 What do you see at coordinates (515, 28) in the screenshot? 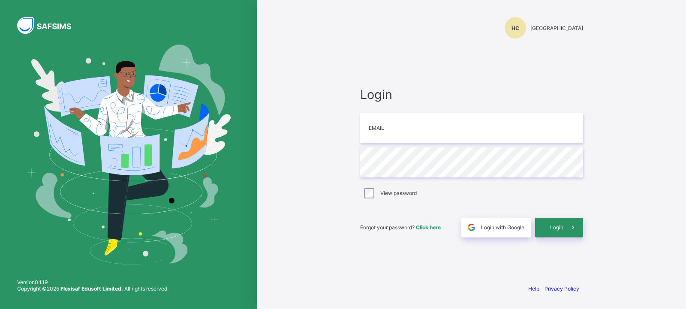
I see `span: HC` at bounding box center [515, 28].